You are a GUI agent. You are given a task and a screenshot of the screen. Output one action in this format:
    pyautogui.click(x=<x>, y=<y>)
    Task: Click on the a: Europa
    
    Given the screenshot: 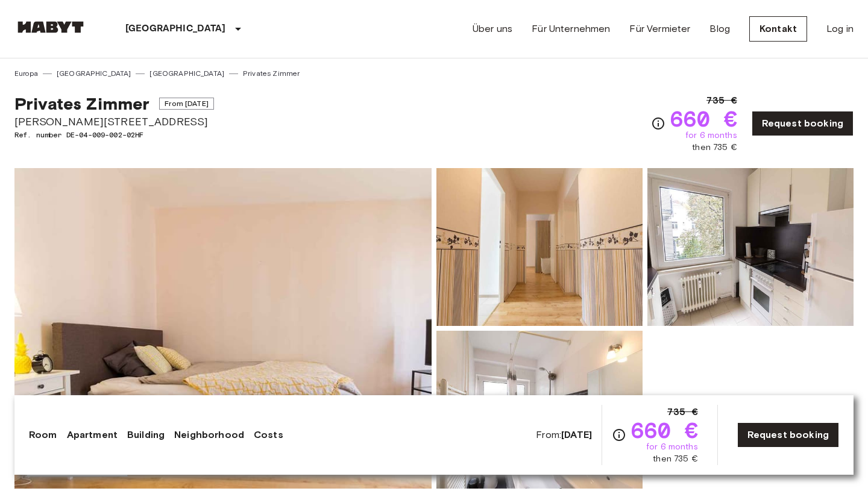 What is the action you would take?
    pyautogui.click(x=26, y=74)
    